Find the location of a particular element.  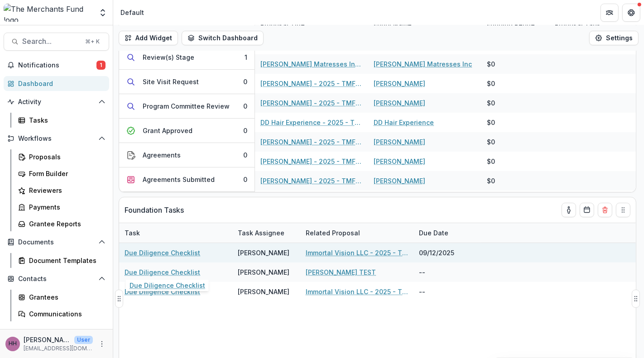

button: Agreements Submitted0 is located at coordinates (187, 179).